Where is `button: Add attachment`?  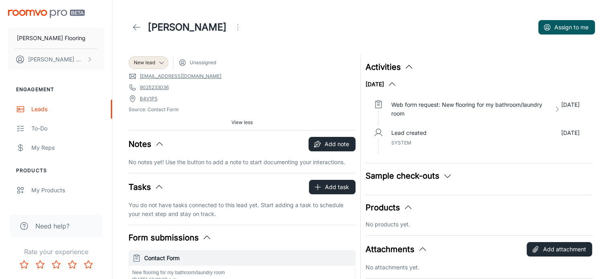
button: Add attachment is located at coordinates (559, 249).